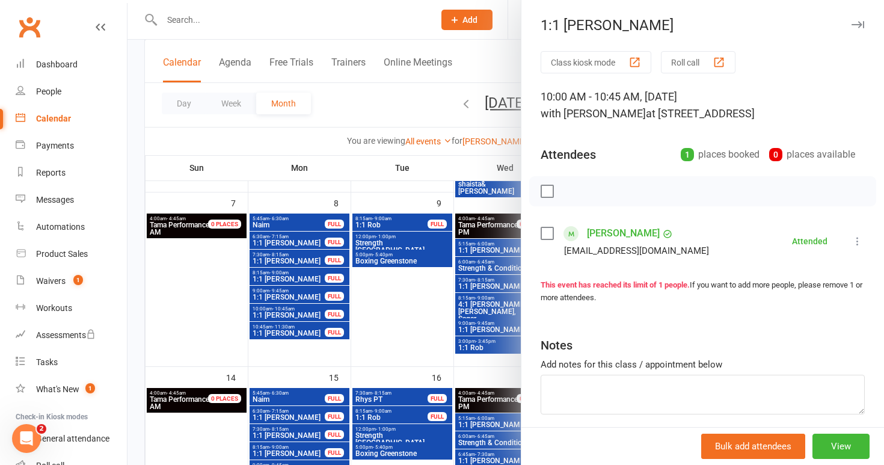 The width and height of the screenshot is (884, 465). Describe the element at coordinates (687, 155) in the screenshot. I see `div: 1` at that location.